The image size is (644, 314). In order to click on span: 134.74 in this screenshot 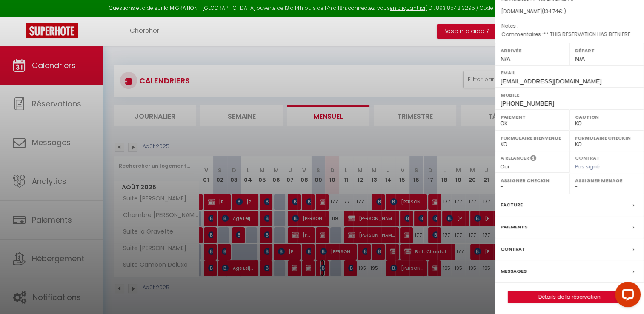, I will do `click(551, 11)`.